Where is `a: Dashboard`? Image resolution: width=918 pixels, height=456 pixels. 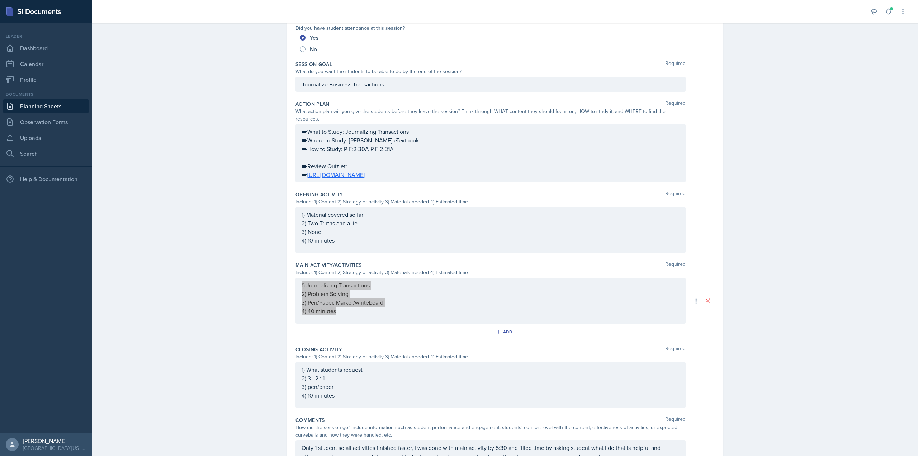
a: Dashboard is located at coordinates (46, 48).